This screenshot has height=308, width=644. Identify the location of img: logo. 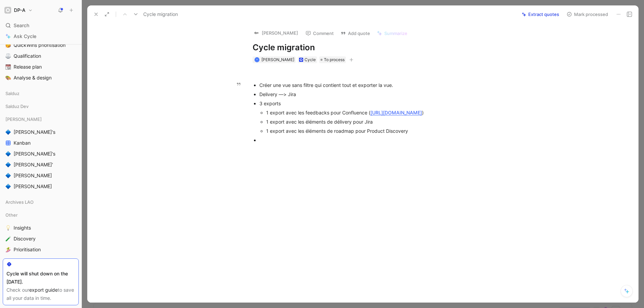
(257, 33).